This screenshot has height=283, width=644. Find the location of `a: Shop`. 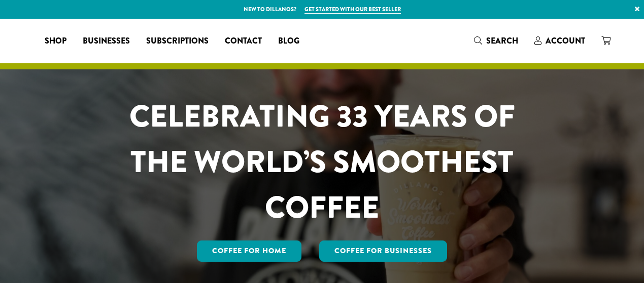

a: Shop is located at coordinates (55, 41).